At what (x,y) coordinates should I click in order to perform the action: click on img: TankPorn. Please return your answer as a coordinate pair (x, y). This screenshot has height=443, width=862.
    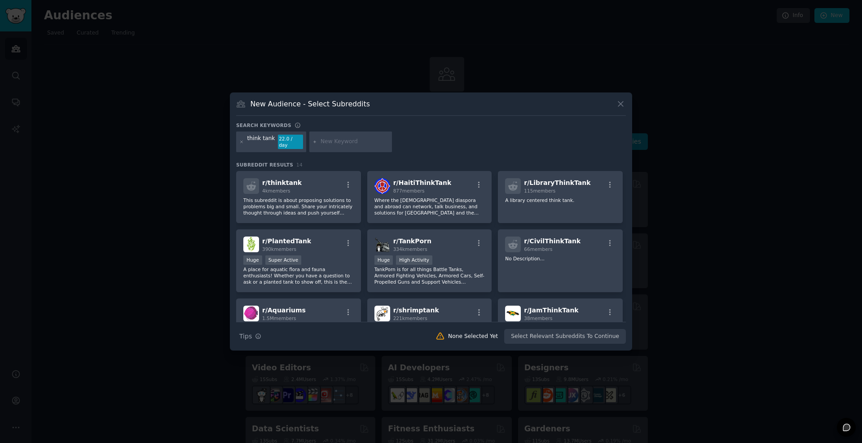
    Looking at the image, I should click on (382, 244).